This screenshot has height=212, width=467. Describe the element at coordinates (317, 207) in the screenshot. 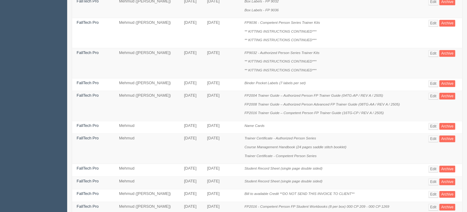

I see `i: FP2016 - Competent Person FP Student Workbooks (8 per box) 000 CP 209 - 000 CP 1269` at that location.